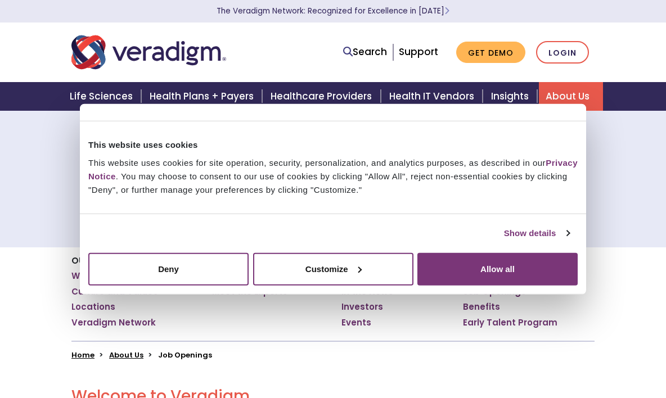 The width and height of the screenshot is (666, 398). Describe the element at coordinates (510, 323) in the screenshot. I see `a: Early Talent Program` at that location.